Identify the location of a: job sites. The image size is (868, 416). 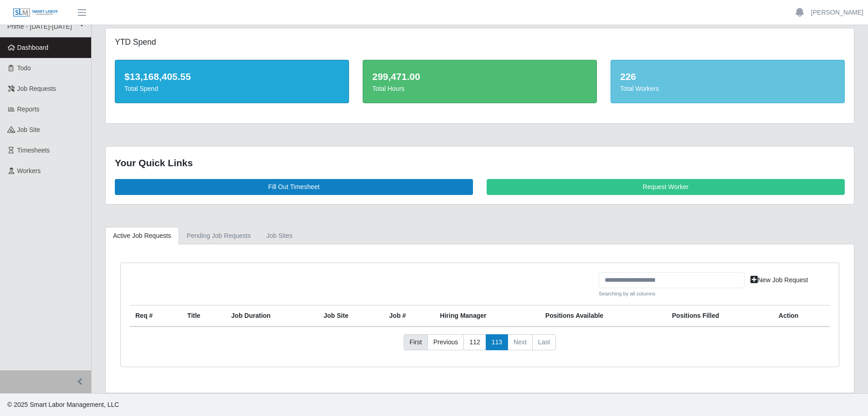
(280, 236).